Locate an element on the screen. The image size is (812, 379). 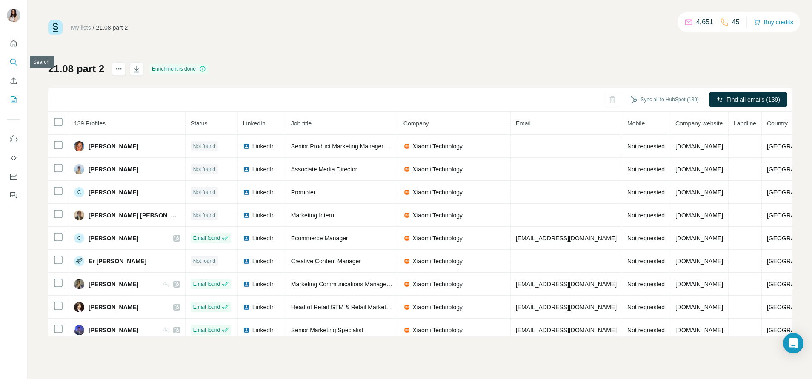
span: Country is located at coordinates (777, 123).